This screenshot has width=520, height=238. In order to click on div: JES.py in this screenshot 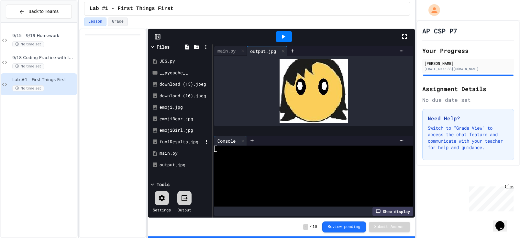, I will do `click(185, 61)`.